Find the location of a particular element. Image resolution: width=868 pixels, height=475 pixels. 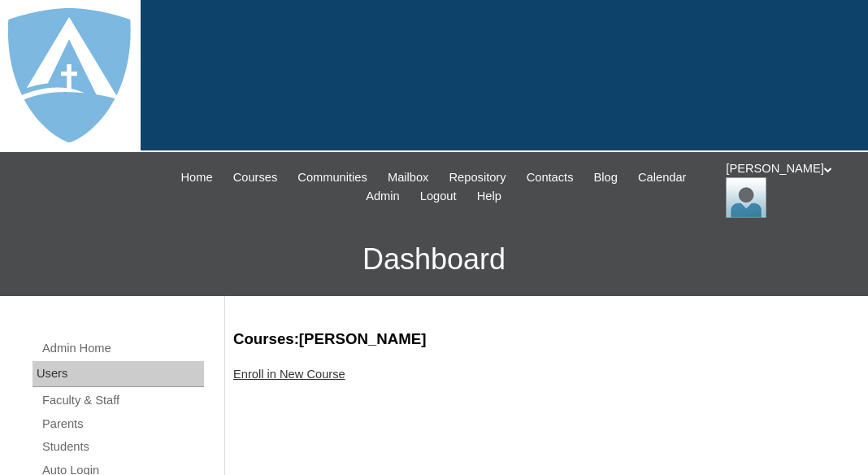

span: Repository is located at coordinates (478, 177).